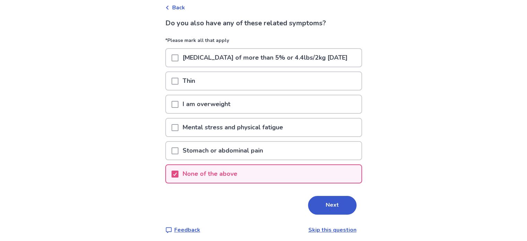 The height and width of the screenshot is (241, 527). What do you see at coordinates (210, 174) in the screenshot?
I see `p: None of the above` at bounding box center [210, 174].